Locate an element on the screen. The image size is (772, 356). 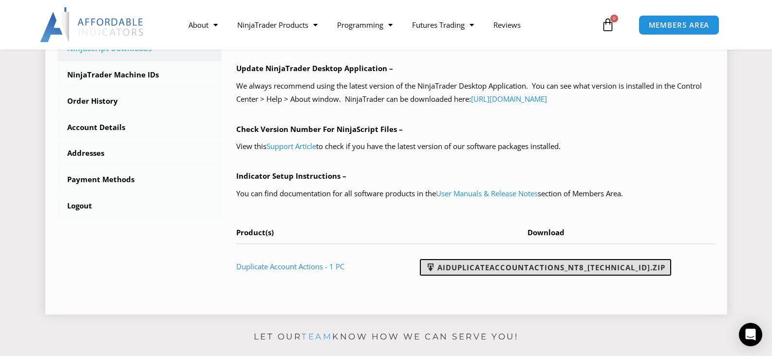
p: View this to check if you have the latest version of our software packages installed. is located at coordinates (475, 147).